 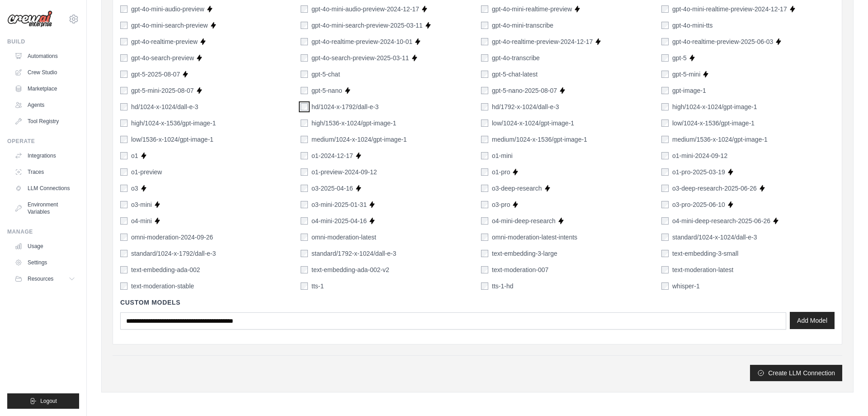 What do you see at coordinates (484, 42) in the screenshot?
I see `input: gpt-4o-realtime-preview-2024-12-17` at bounding box center [484, 42].